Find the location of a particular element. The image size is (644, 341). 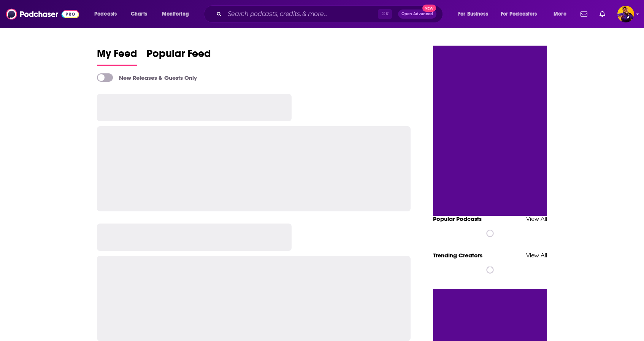

span: My Feed is located at coordinates (117, 56).